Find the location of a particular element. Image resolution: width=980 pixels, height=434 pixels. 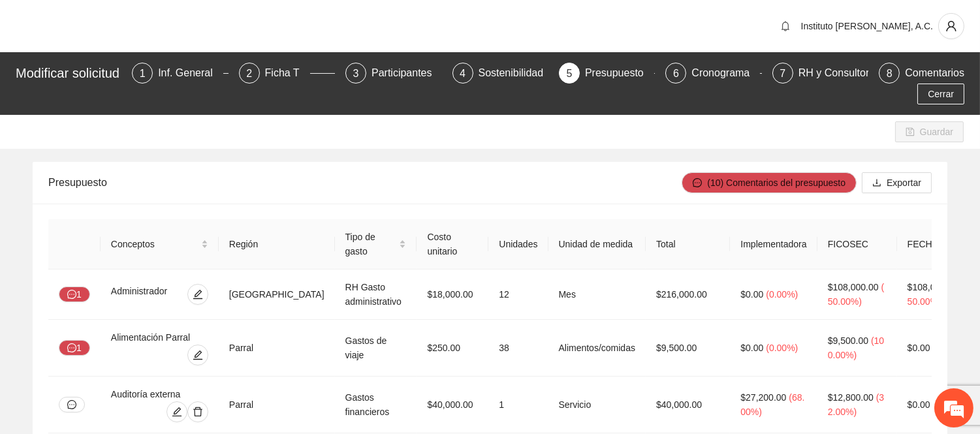

div: Sostenibilidad is located at coordinates (517, 73).